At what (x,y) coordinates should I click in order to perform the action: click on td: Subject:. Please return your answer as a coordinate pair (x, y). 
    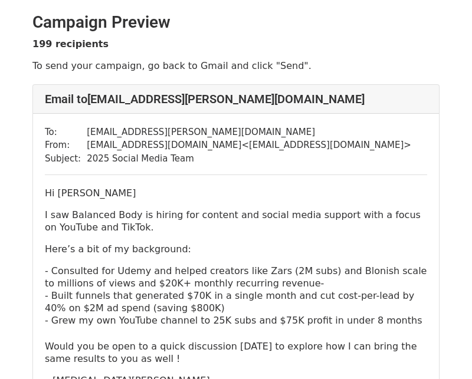
    Looking at the image, I should click on (65, 159).